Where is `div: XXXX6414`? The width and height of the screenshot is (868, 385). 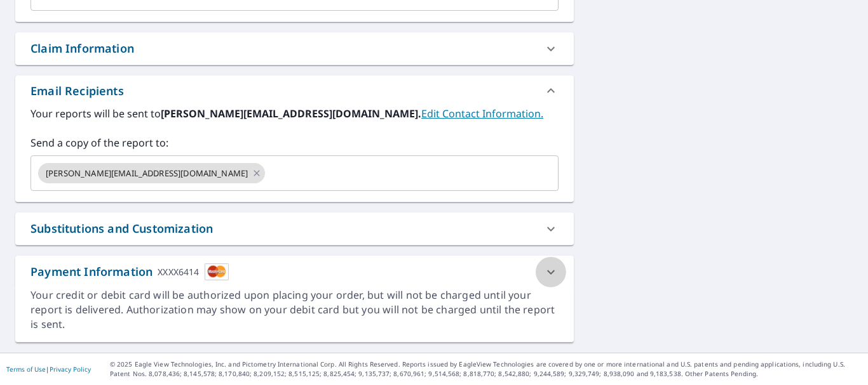 div: XXXX6414 is located at coordinates (178, 272).